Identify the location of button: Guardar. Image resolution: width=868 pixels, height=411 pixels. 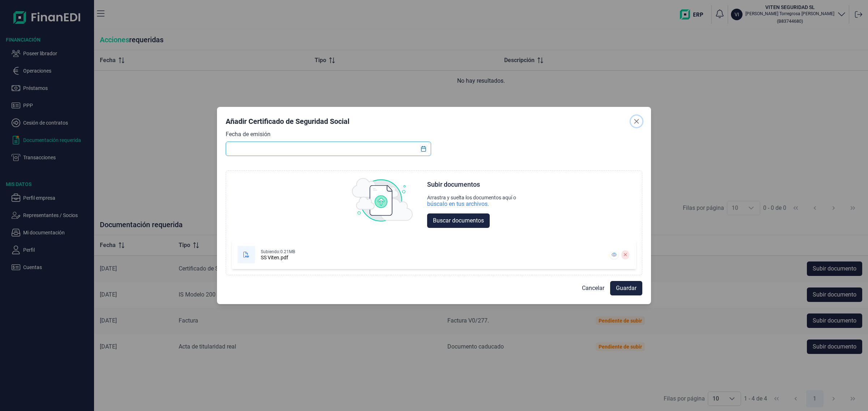
(626, 289).